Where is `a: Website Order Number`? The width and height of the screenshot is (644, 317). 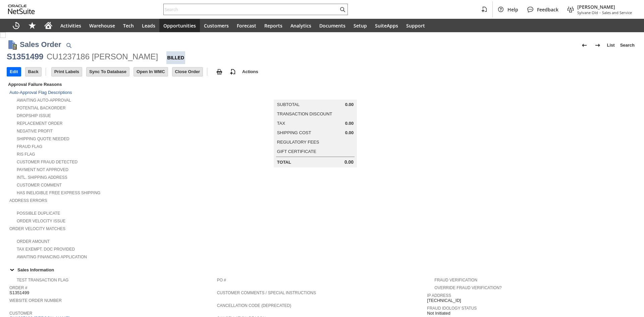 a: Website Order Number is located at coordinates (36, 300).